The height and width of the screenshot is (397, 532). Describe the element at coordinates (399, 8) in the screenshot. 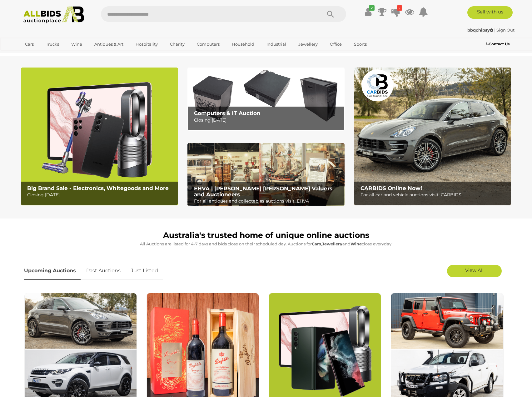

I see `i: 2` at that location.